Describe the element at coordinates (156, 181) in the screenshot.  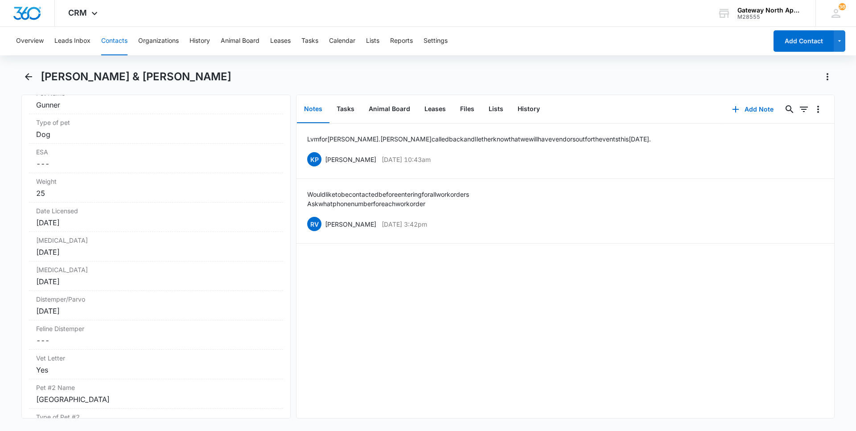
I see `label: Weight` at that location.